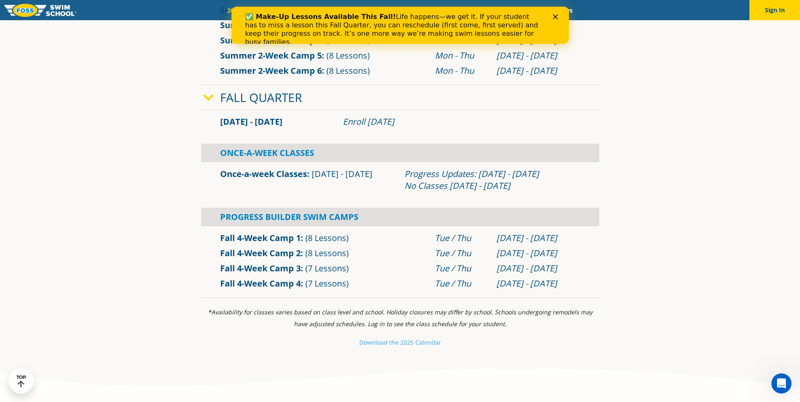  What do you see at coordinates (260, 253) in the screenshot?
I see `a: Fall 4-Week Camp 2` at bounding box center [260, 253].